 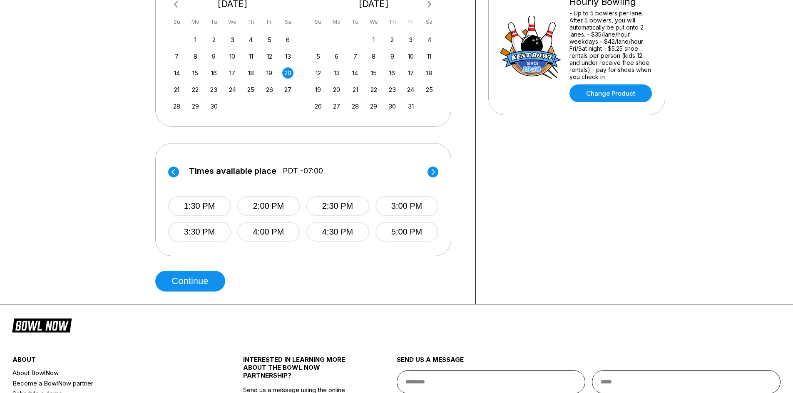 I want to click on span: Times available place, so click(x=233, y=171).